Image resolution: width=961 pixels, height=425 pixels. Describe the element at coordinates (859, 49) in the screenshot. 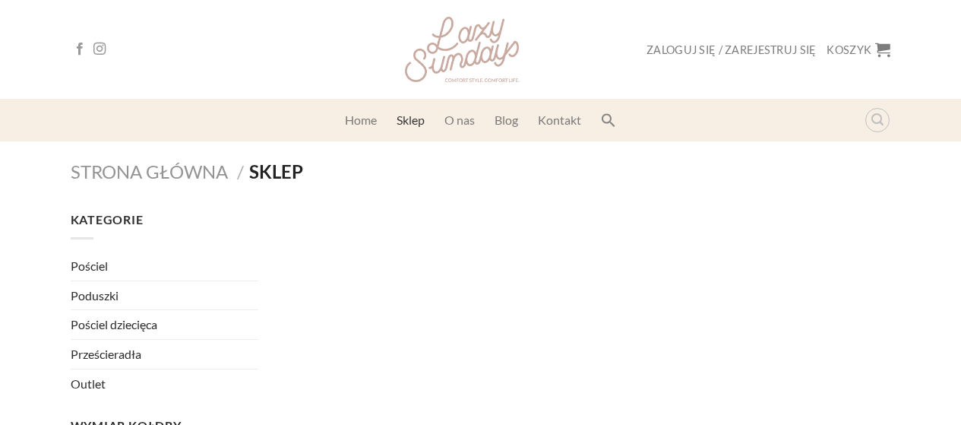

I see `a: Koszyk` at that location.